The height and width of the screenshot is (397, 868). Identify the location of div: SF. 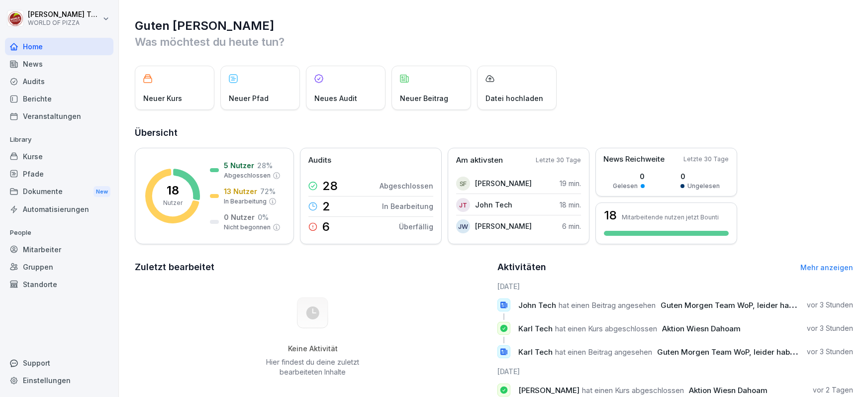
(463, 184).